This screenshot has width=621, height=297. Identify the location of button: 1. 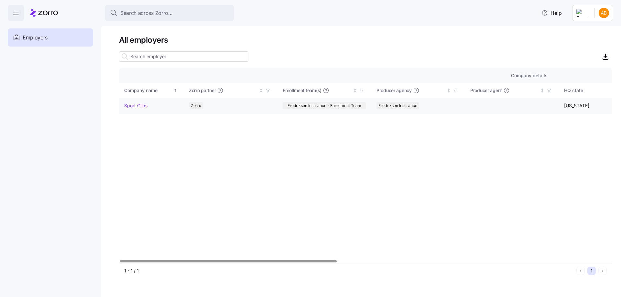
(592, 271).